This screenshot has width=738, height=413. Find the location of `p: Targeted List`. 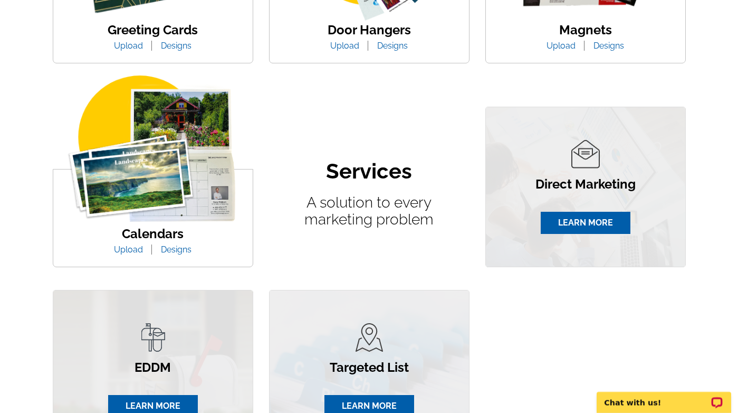

p: Targeted List is located at coordinates (369, 367).